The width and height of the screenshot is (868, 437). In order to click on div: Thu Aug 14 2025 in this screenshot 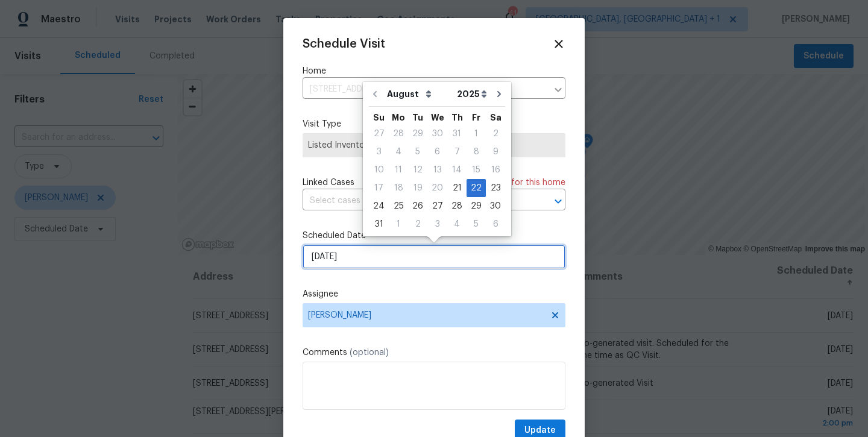, I will do `click(457, 170)`.